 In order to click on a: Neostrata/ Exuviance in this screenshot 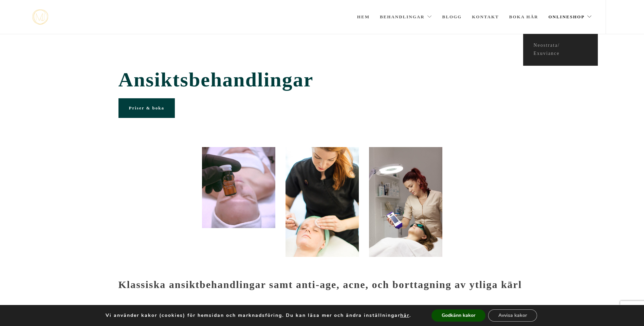, I will do `click(561, 50)`.